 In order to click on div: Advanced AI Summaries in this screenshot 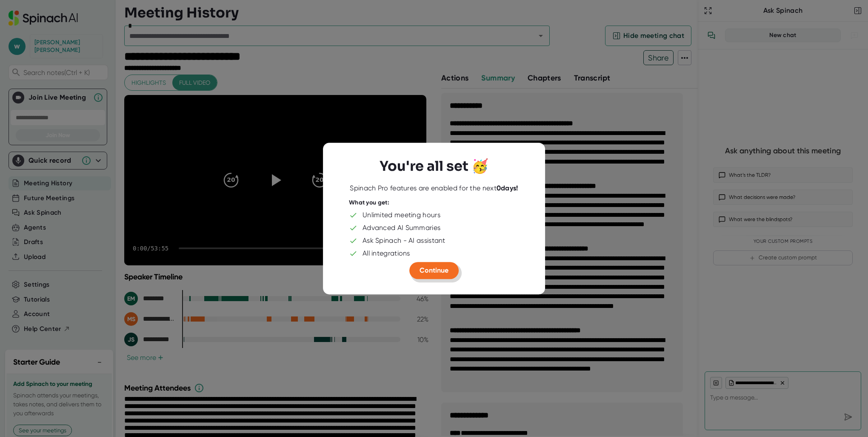, I will do `click(401, 228)`.